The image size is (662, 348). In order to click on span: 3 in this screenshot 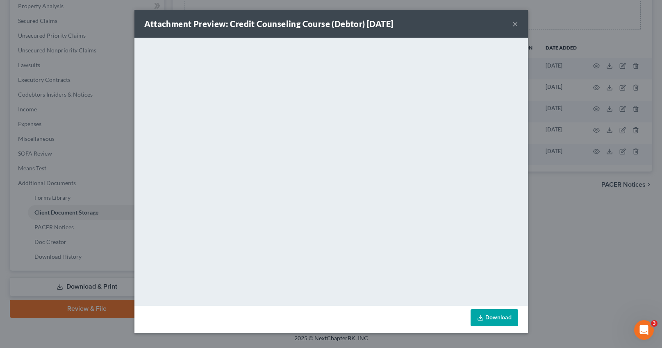, I will do `click(654, 324)`.